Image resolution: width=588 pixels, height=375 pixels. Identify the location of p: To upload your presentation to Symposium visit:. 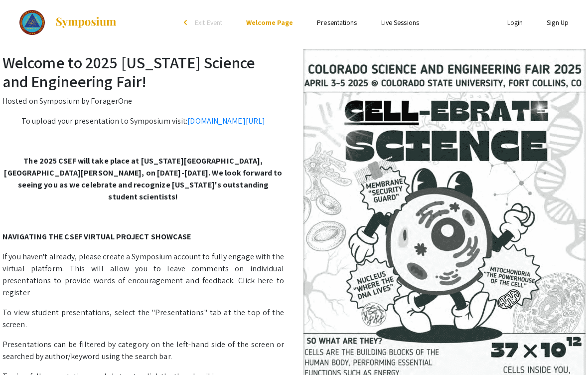
(294, 121).